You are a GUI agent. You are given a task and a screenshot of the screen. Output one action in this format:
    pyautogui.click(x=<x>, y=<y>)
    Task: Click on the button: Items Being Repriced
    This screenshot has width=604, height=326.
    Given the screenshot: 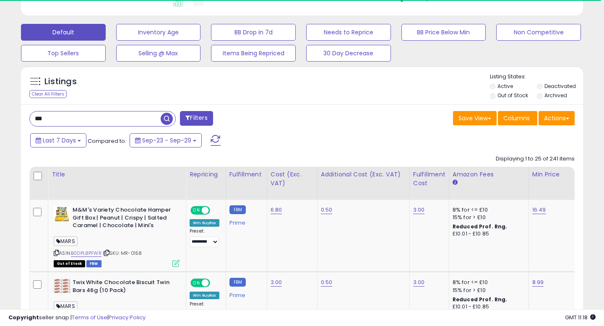 What is the action you would take?
    pyautogui.click(x=253, y=53)
    